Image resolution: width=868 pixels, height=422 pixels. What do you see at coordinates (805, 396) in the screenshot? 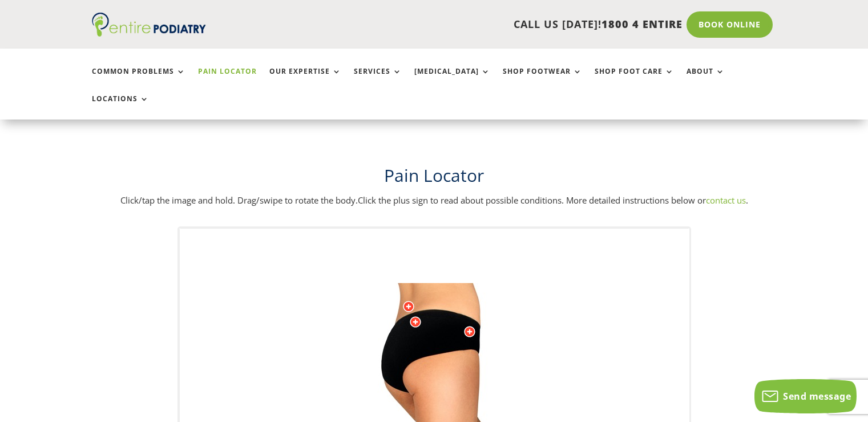
I see `button: Send message` at bounding box center [805, 396].